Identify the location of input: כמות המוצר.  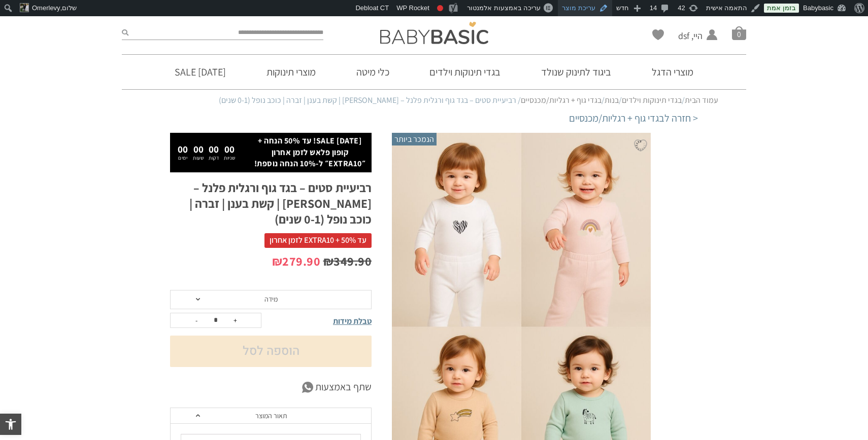
(216, 320).